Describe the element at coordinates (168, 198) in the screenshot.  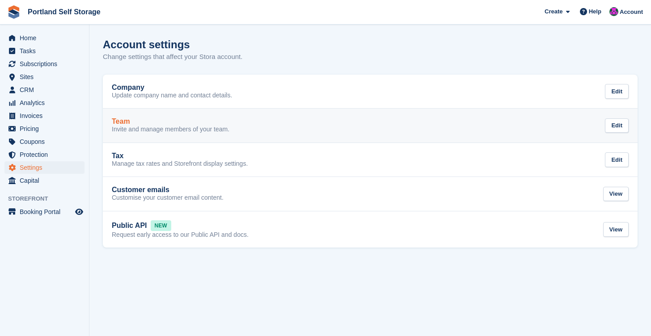
I see `p: Customise your customer email content.` at that location.